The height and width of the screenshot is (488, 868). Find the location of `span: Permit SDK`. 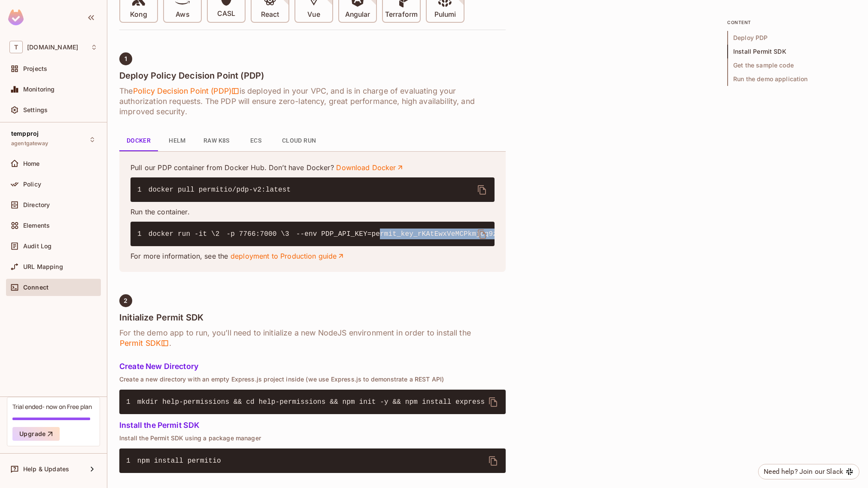

span: Permit SDK is located at coordinates (145, 343).